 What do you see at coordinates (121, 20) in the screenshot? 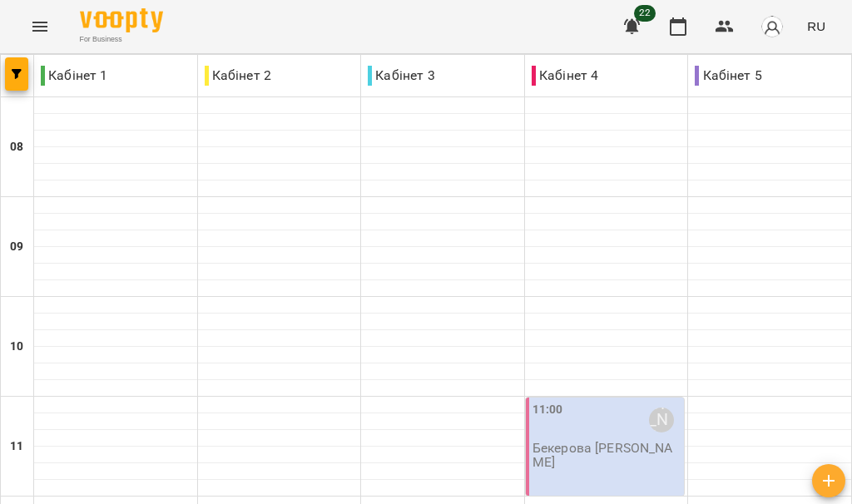
I see `img: Voopty Logo` at bounding box center [121, 20].